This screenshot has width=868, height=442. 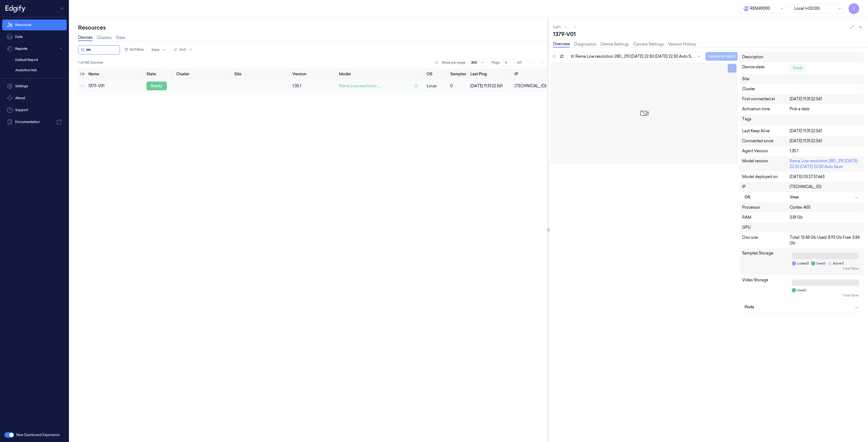 What do you see at coordinates (261, 74) in the screenshot?
I see `th: Site` at bounding box center [261, 74].